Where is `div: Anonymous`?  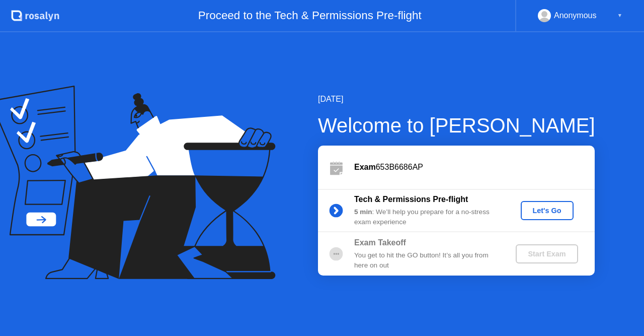
div: Anonymous is located at coordinates (576, 15).